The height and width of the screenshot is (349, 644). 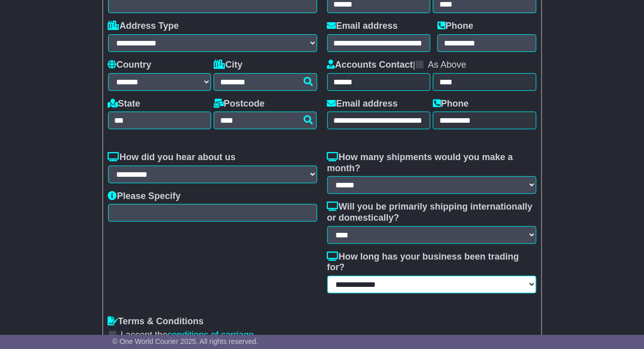 I want to click on label: How did you hear about us, so click(x=172, y=158).